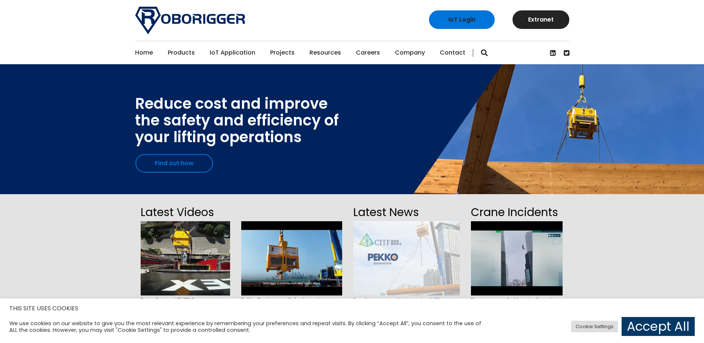 The image size is (704, 343). Describe the element at coordinates (249, 327) in the screenshot. I see `div: We use cookies on our website to give you the most relevant experience by remembering your prefer...` at that location.